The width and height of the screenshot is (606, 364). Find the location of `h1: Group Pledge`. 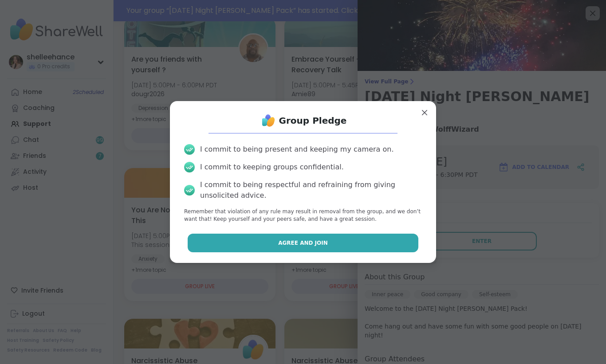

h1: Group Pledge is located at coordinates (313, 120).